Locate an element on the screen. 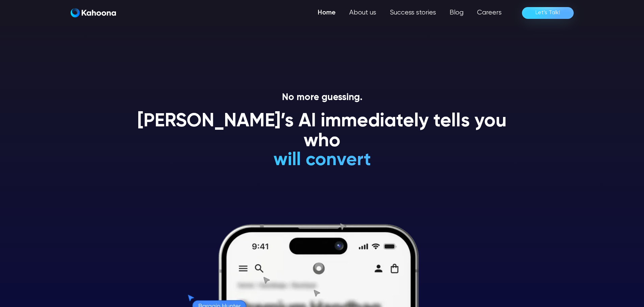  a: Careers is located at coordinates (489, 13).